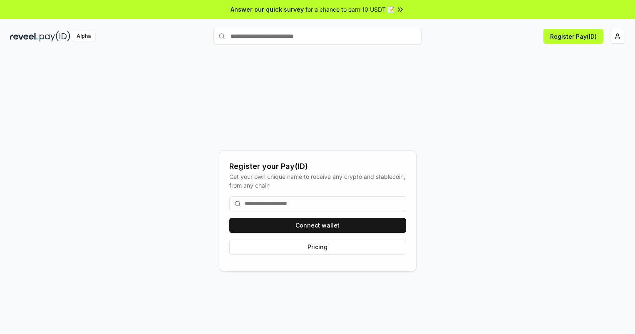 This screenshot has height=334, width=635. Describe the element at coordinates (318, 167) in the screenshot. I see `div: Register your Pay(ID)` at that location.